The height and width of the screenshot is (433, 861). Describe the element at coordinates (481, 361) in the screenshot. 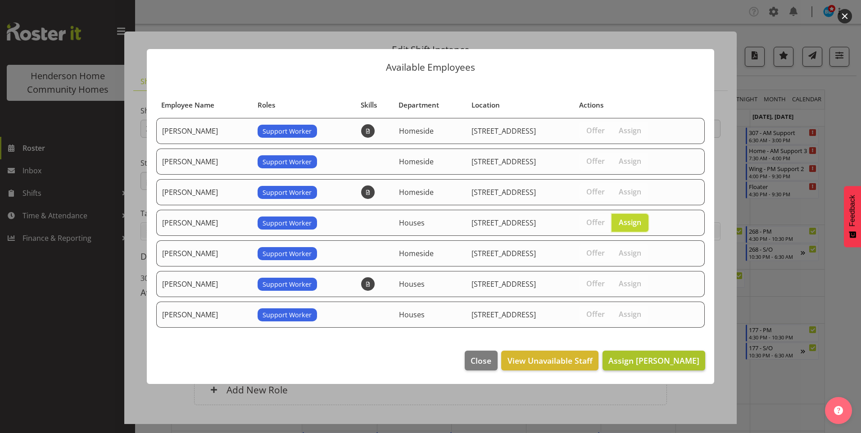

I see `button: Close` at that location.